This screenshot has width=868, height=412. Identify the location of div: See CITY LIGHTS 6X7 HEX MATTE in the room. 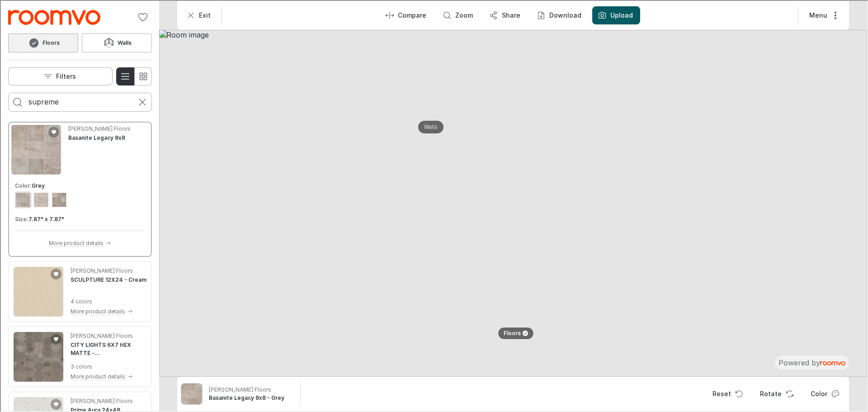
(79, 356).